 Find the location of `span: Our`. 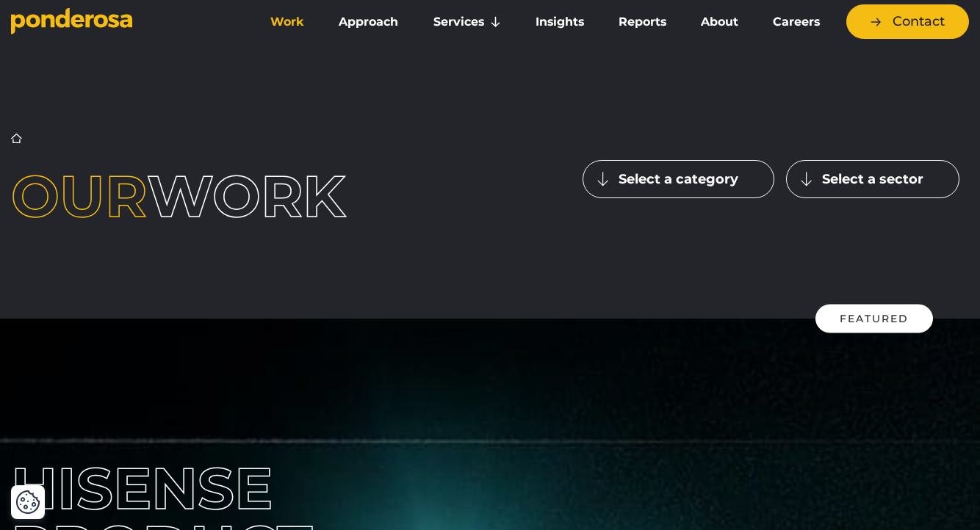

span: Our is located at coordinates (79, 196).